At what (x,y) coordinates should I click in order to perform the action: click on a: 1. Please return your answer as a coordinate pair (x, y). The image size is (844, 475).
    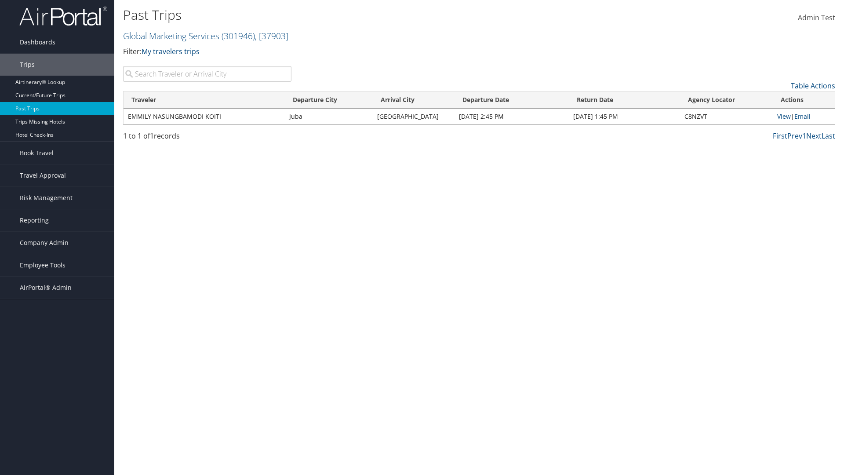
    Looking at the image, I should click on (804, 136).